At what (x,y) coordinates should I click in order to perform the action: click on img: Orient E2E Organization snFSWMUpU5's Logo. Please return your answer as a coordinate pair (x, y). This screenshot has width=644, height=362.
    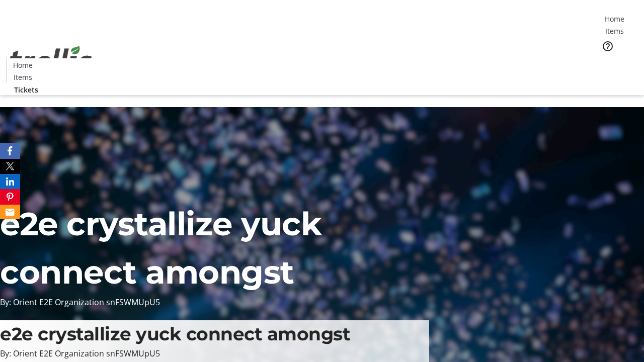
    Looking at the image, I should click on (51, 60).